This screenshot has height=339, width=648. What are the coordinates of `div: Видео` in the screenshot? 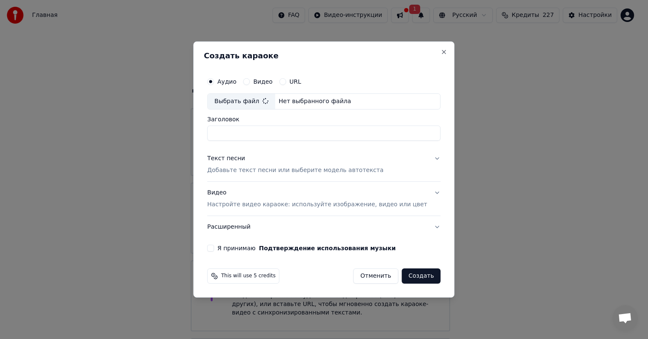 It's located at (317, 198).